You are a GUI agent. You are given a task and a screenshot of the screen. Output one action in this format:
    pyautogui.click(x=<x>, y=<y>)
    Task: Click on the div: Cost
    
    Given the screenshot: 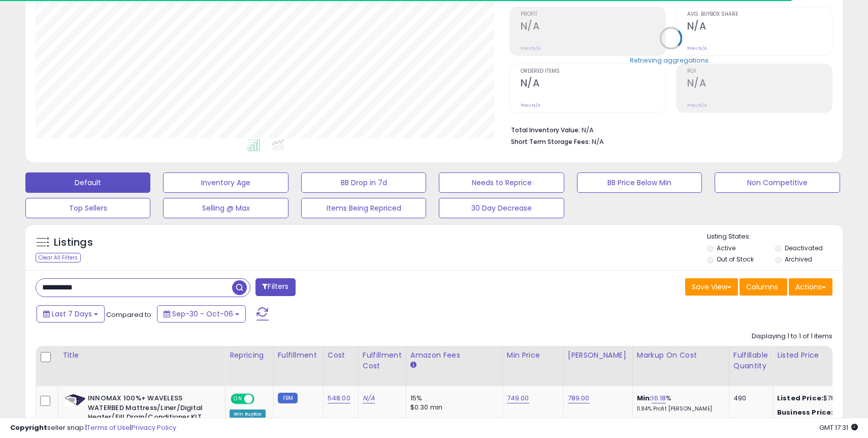 What is the action you would take?
    pyautogui.click(x=341, y=355)
    